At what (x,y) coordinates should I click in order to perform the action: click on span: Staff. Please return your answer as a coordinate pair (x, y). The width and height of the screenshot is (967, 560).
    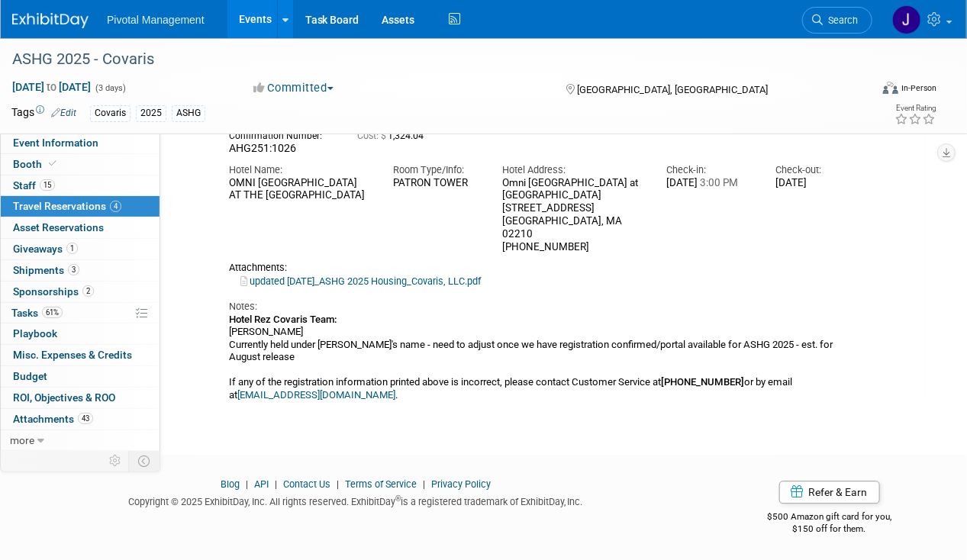
    Looking at the image, I should click on (33, 185).